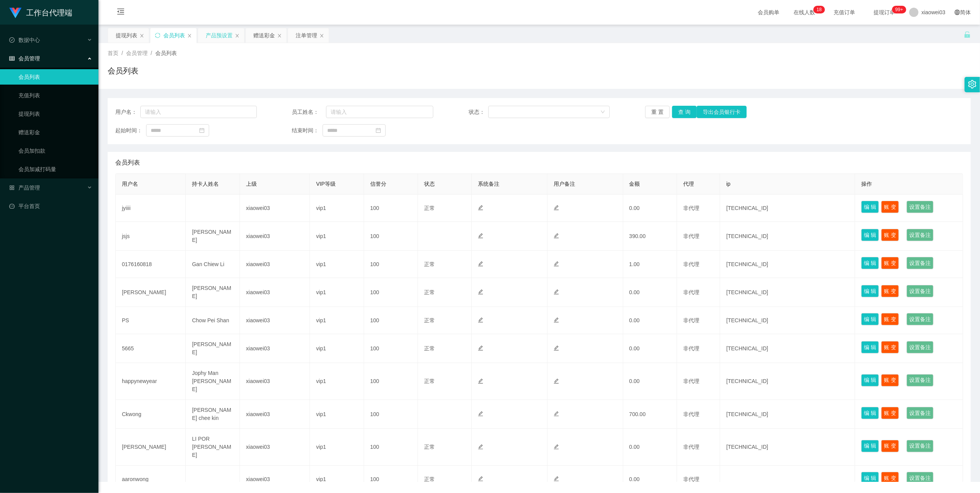  Describe the element at coordinates (378, 130) in the screenshot. I see `i: 图标: calendar` at that location.